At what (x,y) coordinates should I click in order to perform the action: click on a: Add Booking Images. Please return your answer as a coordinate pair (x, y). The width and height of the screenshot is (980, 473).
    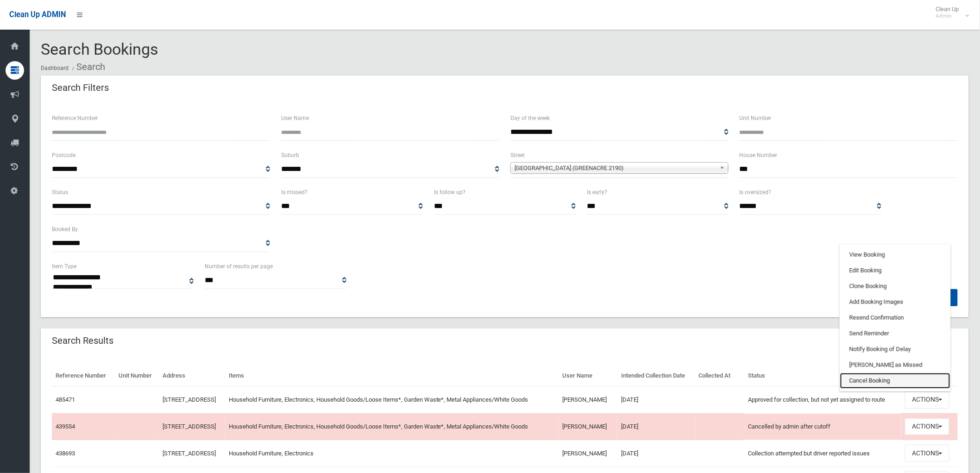
    Looking at the image, I should click on (896, 302).